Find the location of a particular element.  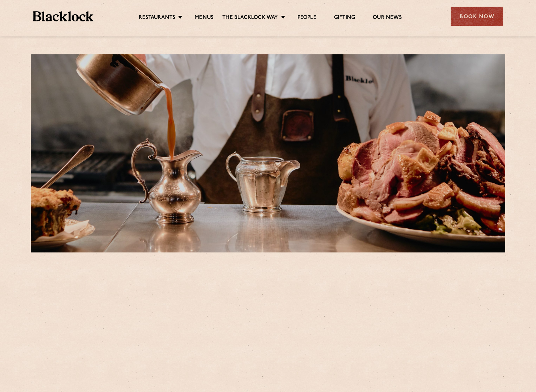

div: Book Now is located at coordinates (477, 16).